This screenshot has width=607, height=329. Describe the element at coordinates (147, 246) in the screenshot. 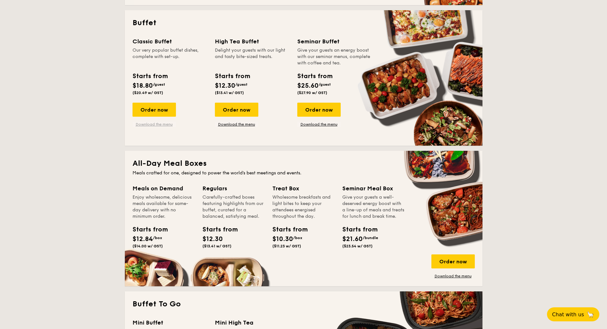

I see `span: ($14.00 w/ GST)` at that location.